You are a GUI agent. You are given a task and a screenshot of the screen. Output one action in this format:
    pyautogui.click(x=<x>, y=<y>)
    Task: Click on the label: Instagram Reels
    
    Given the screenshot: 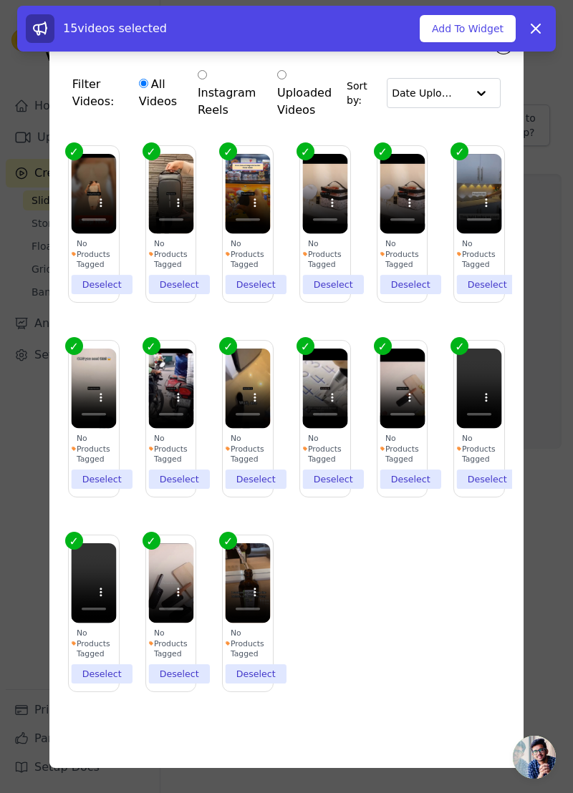 What is the action you would take?
    pyautogui.click(x=227, y=93)
    